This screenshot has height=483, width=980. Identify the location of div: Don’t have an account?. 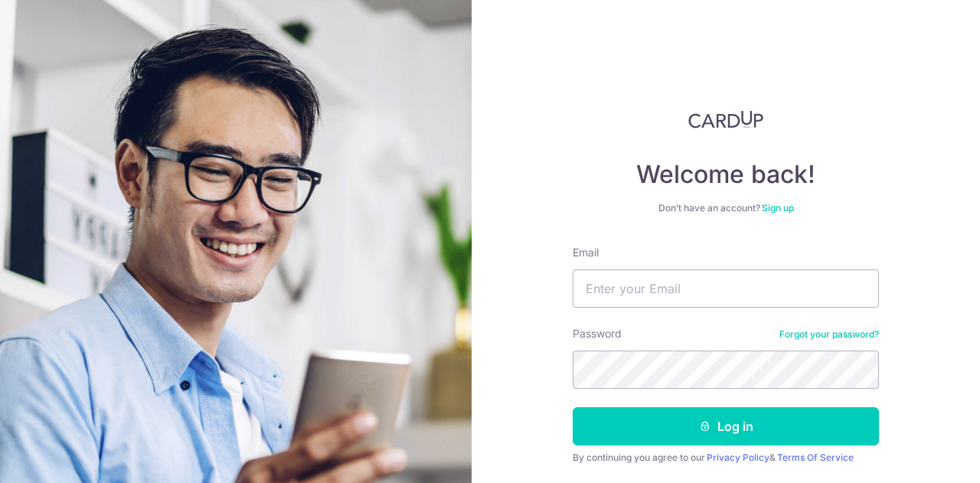
(726, 208).